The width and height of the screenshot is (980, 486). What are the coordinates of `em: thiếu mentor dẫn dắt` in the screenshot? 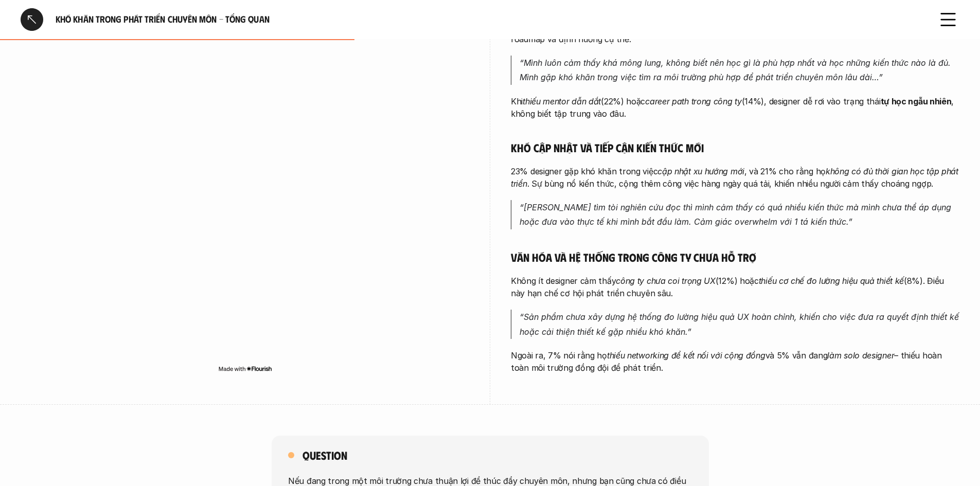 It's located at (562, 101).